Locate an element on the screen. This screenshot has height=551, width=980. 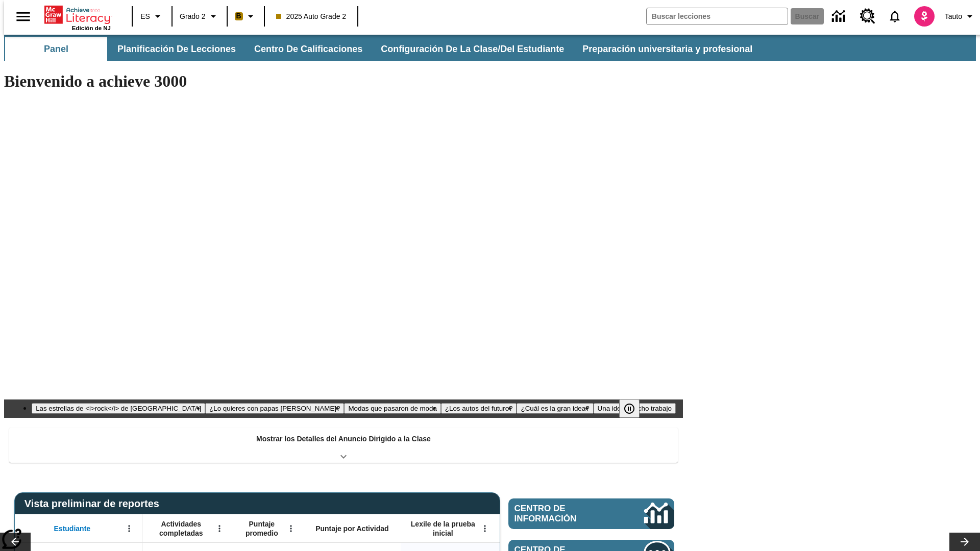
span: 2025 Auto Grade 2 is located at coordinates (312, 16).